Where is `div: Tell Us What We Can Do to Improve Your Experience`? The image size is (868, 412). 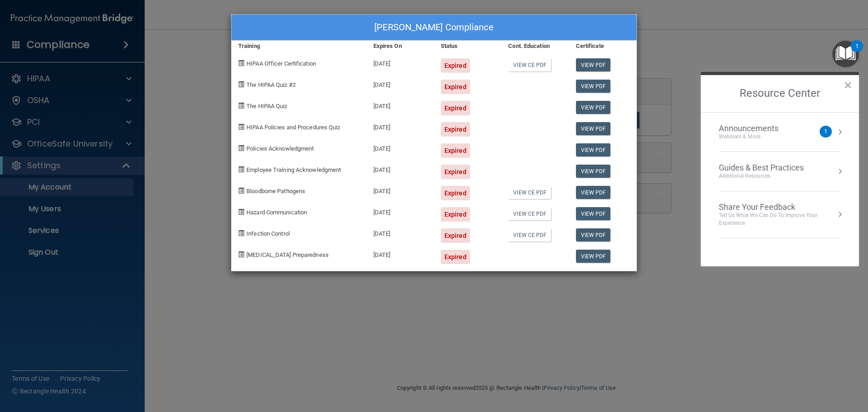
div: Tell Us What We Can Do to Improve Your Experience is located at coordinates (780, 219).